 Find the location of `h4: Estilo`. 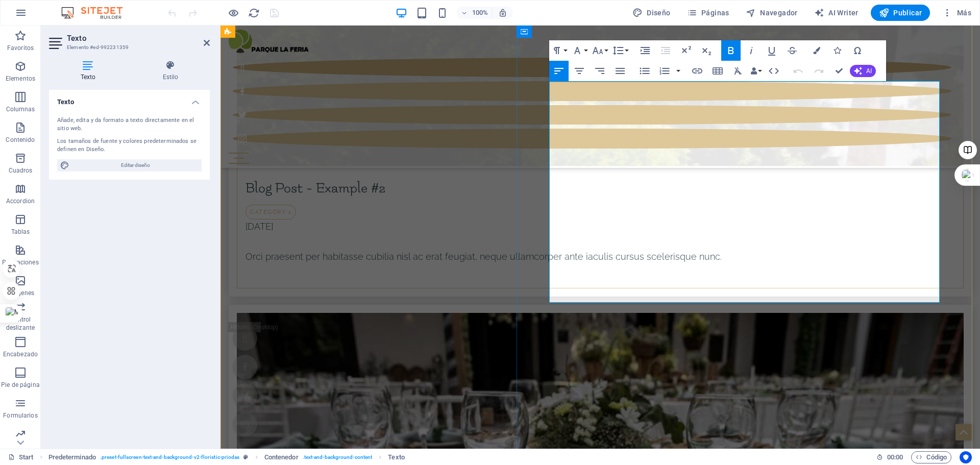

h4: Estilo is located at coordinates (171, 71).